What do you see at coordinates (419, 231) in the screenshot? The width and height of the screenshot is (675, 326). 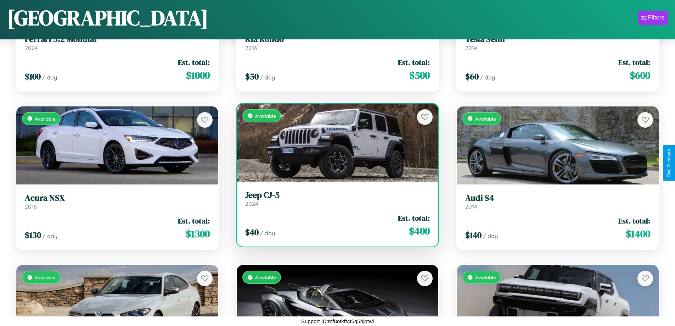 I see `span: $ 400` at bounding box center [419, 231].